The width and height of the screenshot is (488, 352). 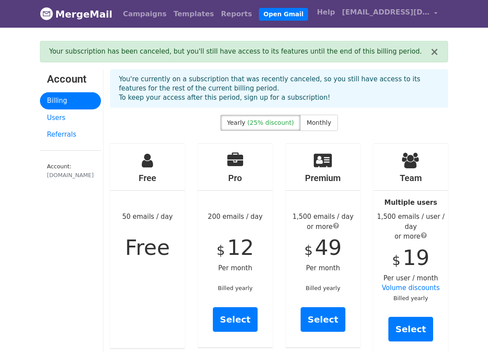 What do you see at coordinates (323, 221) in the screenshot?
I see `div: 1,500 emails / day or more` at bounding box center [323, 221].